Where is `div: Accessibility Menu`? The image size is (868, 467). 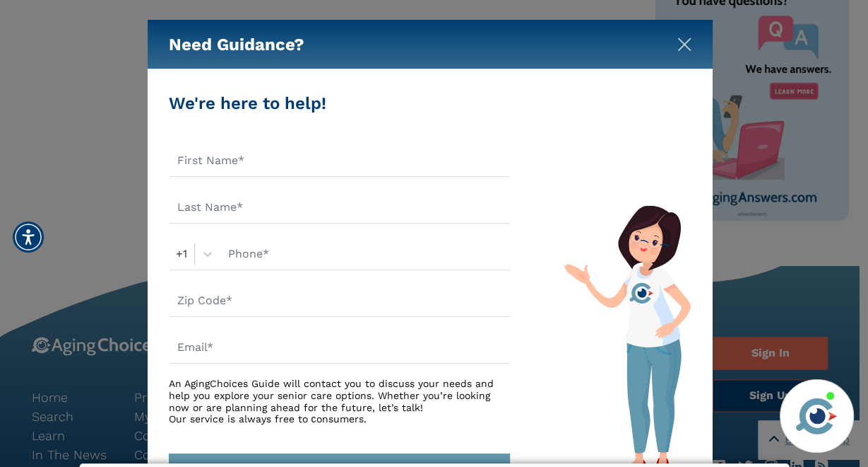 div: Accessibility Menu is located at coordinates (28, 237).